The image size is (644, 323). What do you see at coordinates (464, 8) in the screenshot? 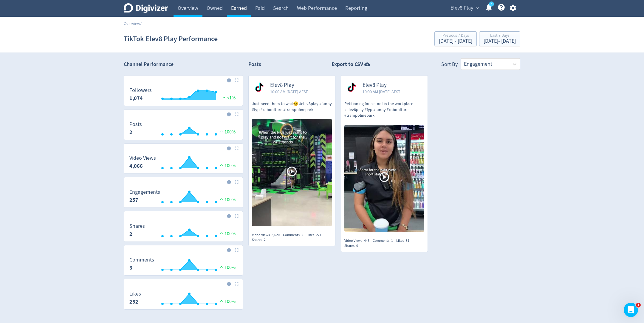
I see `button: Elev8 Play` at bounding box center [464, 8].